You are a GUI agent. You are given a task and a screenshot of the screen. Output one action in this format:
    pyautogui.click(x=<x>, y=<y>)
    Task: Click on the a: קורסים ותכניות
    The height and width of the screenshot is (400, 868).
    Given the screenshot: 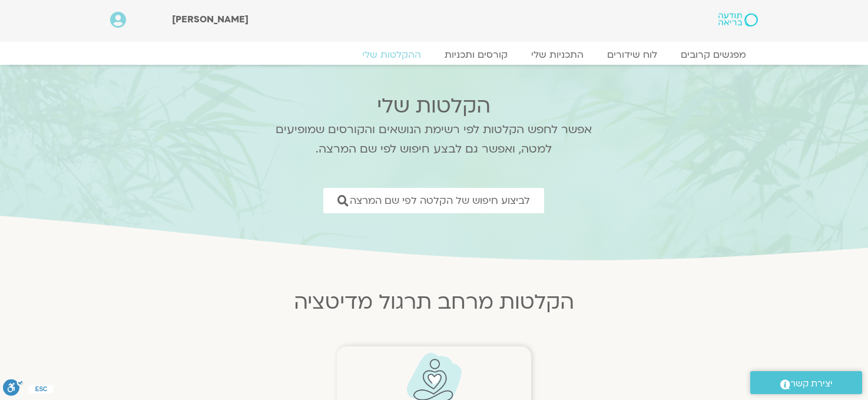 What is the action you would take?
    pyautogui.click(x=476, y=55)
    